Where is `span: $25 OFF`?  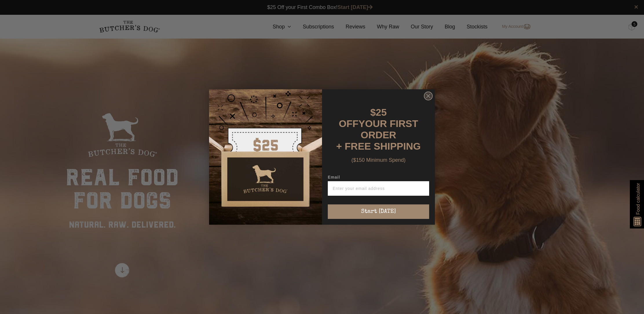 span: $25 OFF is located at coordinates (362, 118).